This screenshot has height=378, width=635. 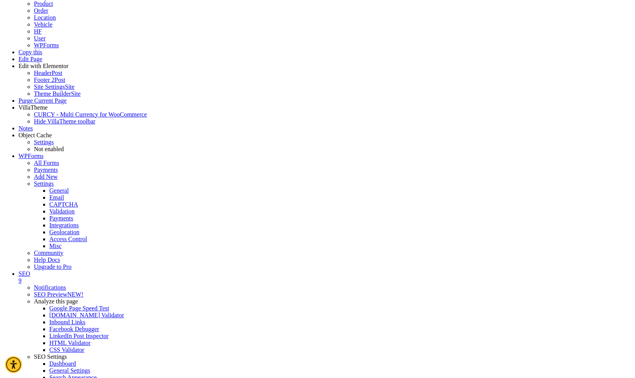 What do you see at coordinates (24, 274) in the screenshot?
I see `span: SEO` at bounding box center [24, 274].